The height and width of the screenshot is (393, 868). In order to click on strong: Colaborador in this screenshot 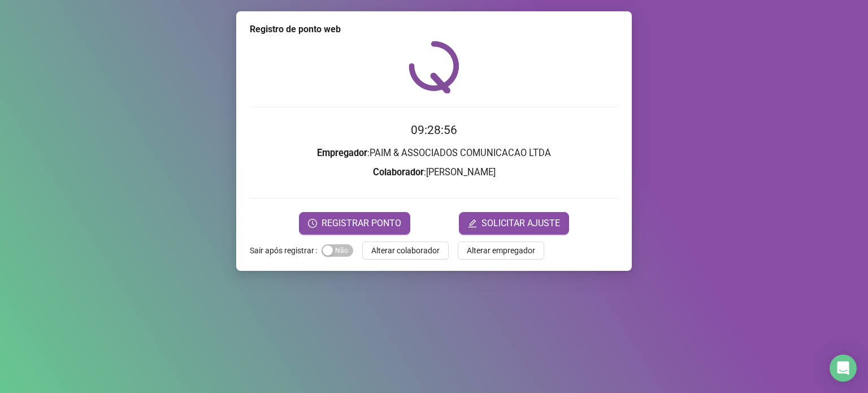, I will do `click(398, 172)`.